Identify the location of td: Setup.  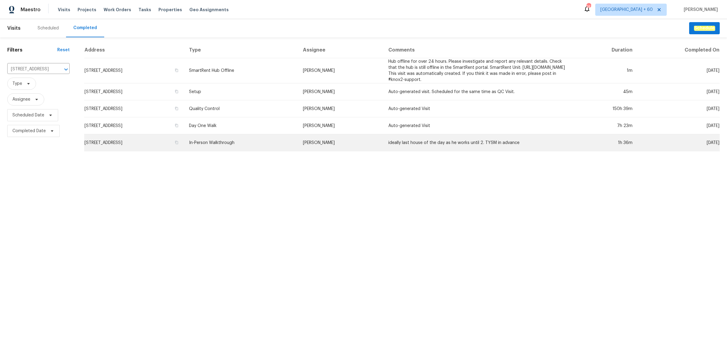
(241, 92).